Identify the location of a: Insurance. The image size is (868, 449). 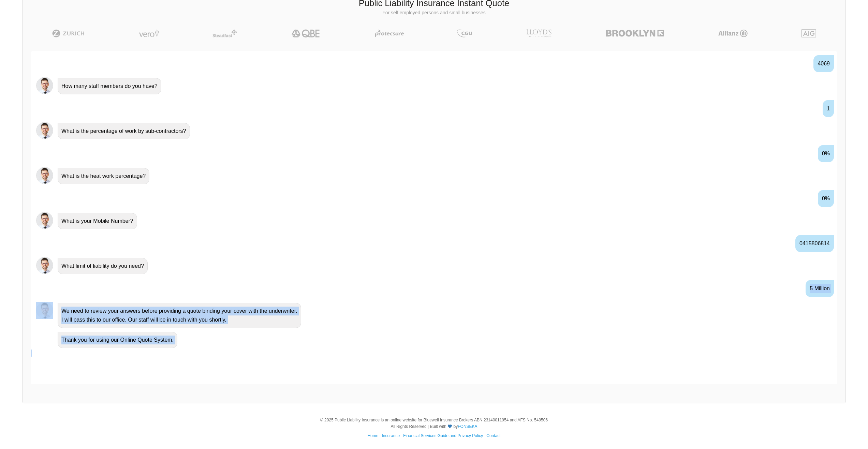
(391, 436).